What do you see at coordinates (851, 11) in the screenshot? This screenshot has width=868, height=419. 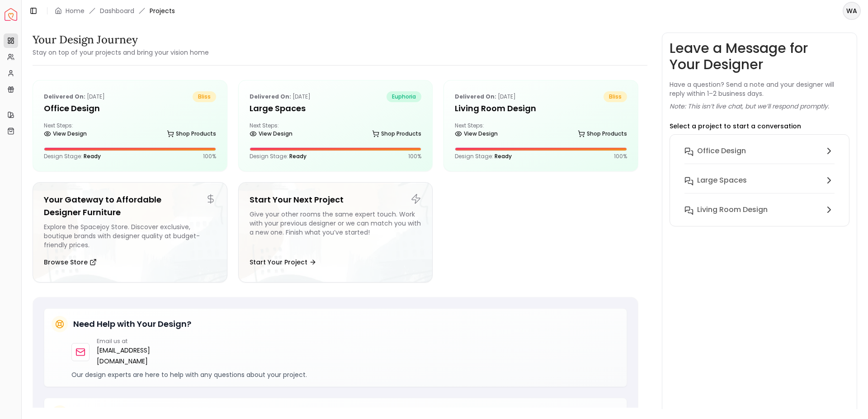 I see `button: WA` at bounding box center [851, 11].